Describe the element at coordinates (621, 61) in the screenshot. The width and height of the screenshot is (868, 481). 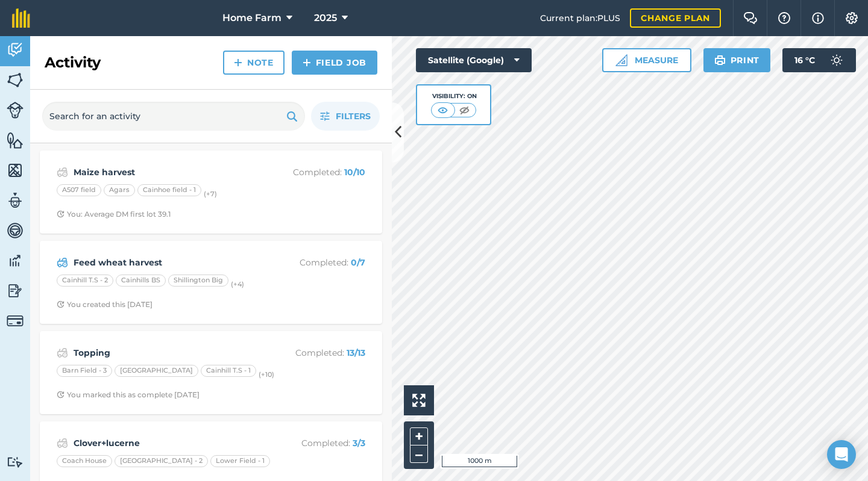
I see `img: Ruler icon` at that location.